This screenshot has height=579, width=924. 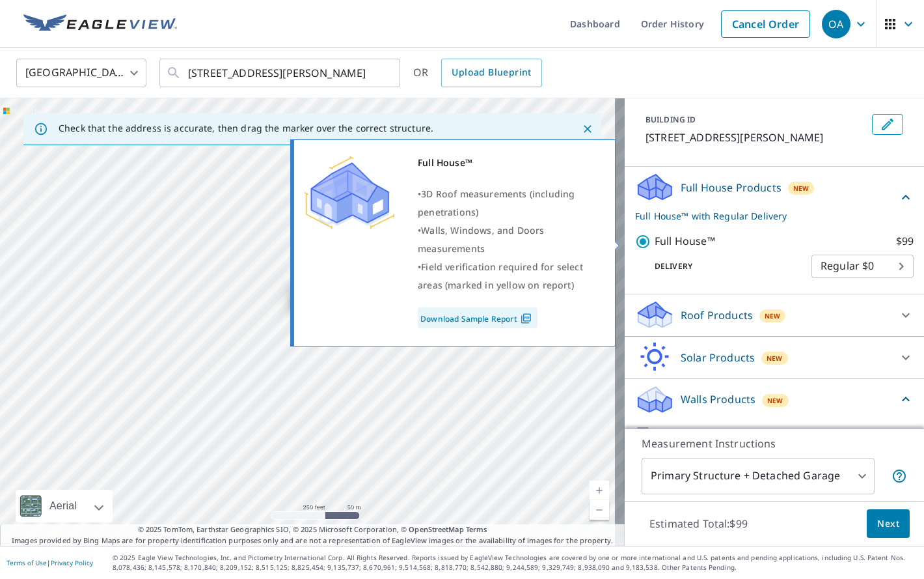 I want to click on p: Delivery, so click(x=724, y=267).